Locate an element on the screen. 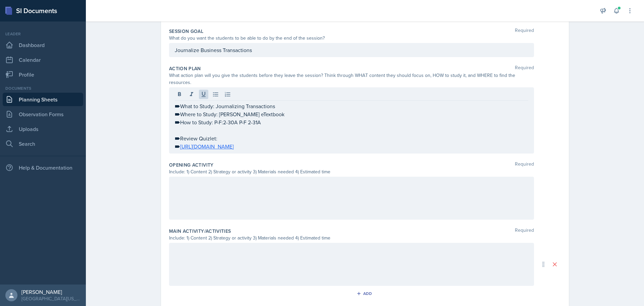 This screenshot has width=644, height=306. a: Dashboard is located at coordinates (43, 45).